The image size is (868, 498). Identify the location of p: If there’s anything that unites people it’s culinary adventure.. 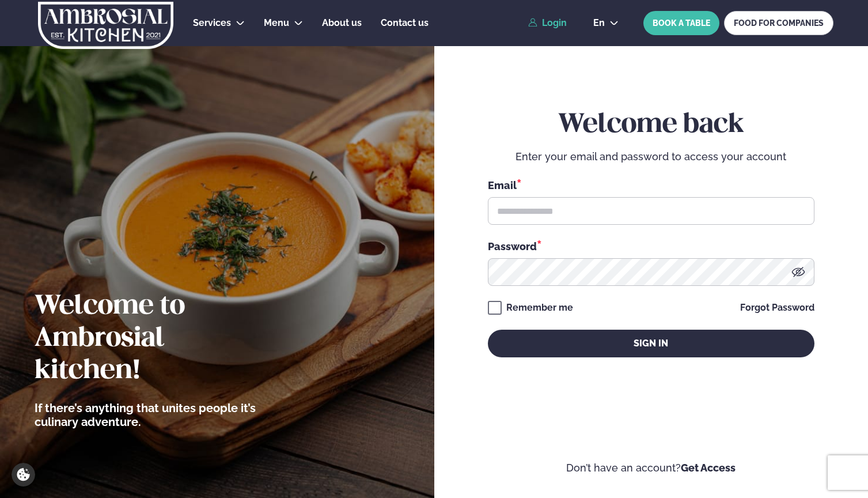
(154, 415).